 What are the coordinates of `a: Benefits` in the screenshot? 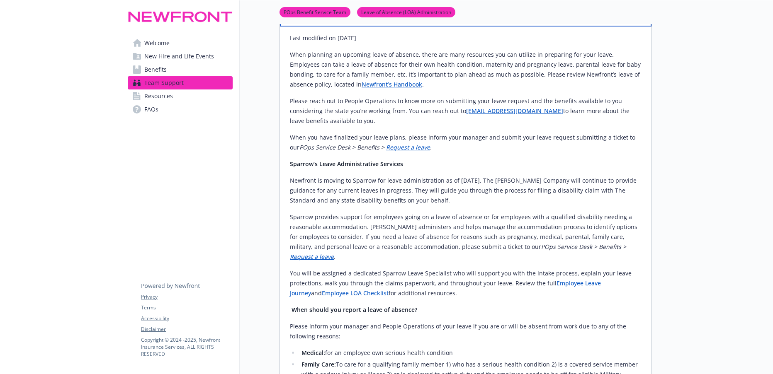 It's located at (180, 70).